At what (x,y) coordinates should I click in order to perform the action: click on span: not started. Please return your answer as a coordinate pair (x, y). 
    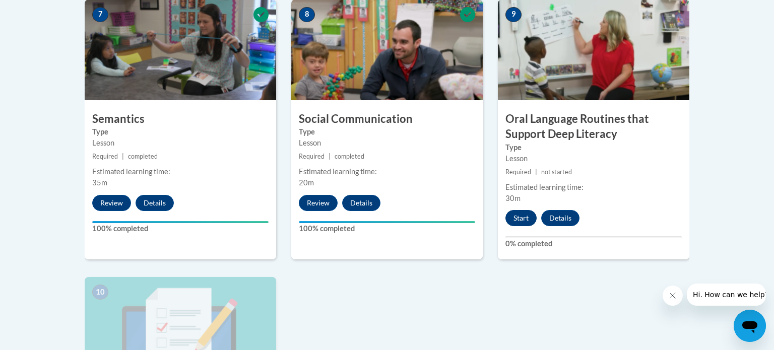
    Looking at the image, I should click on (557, 172).